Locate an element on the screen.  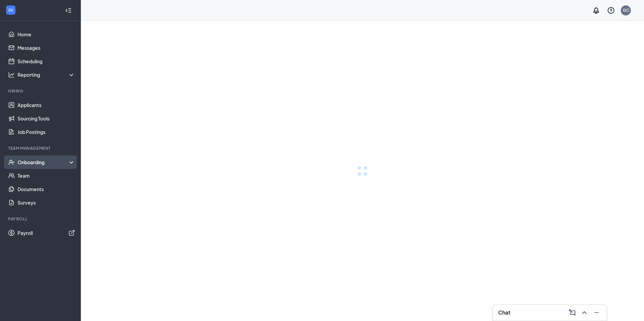
div: Reporting is located at coordinates (46, 75).